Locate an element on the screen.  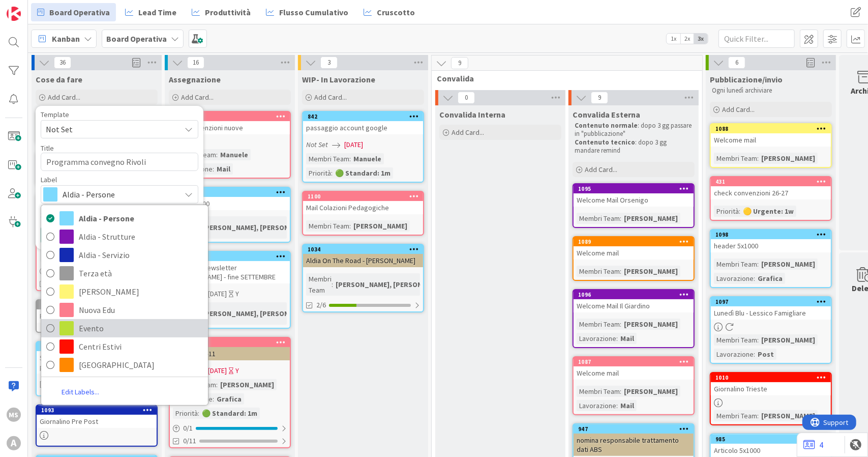
span: 16 is located at coordinates (196, 63).